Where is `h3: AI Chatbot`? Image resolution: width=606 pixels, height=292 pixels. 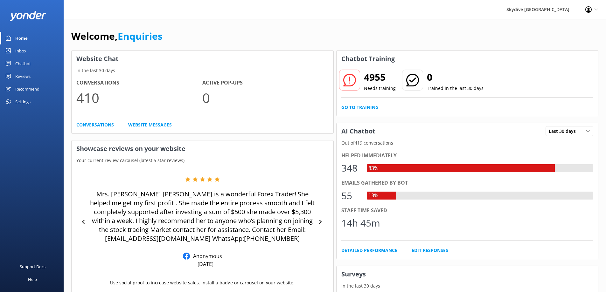 h3: AI Chatbot is located at coordinates (358, 131).